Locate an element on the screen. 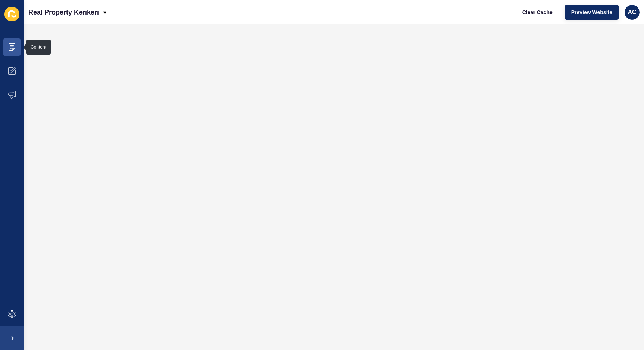 The width and height of the screenshot is (644, 350). button: Preview Website is located at coordinates (592, 12).